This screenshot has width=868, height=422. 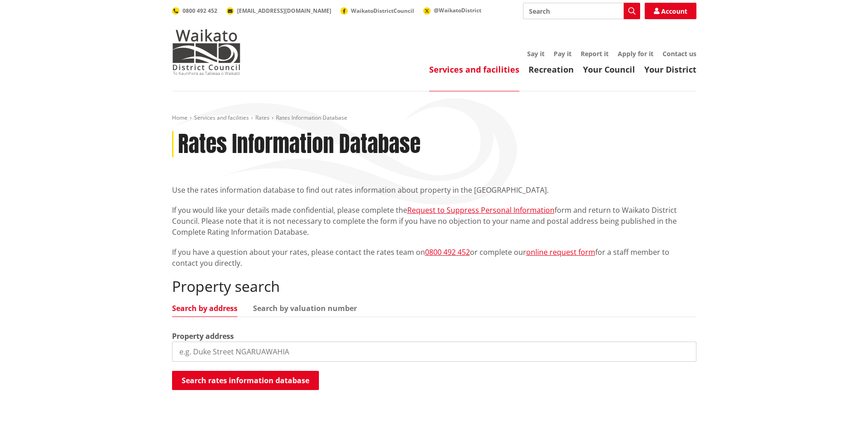 I want to click on a: Say it, so click(x=536, y=53).